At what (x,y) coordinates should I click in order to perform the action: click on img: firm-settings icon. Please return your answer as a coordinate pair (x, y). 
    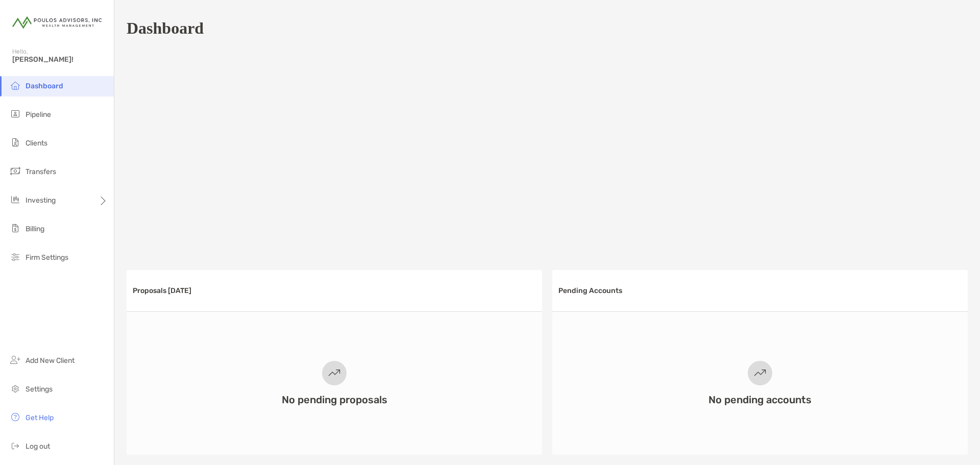
    Looking at the image, I should click on (15, 257).